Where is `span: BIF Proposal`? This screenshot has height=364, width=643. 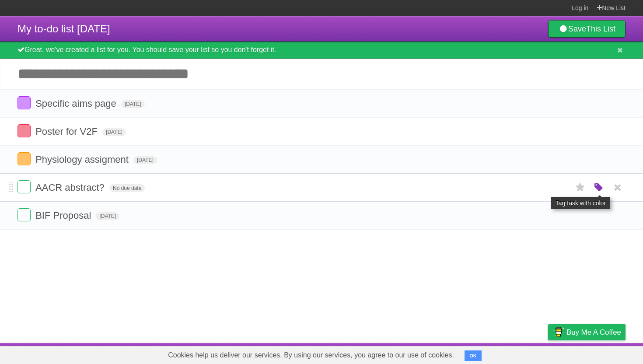
span: BIF Proposal is located at coordinates (65, 215).